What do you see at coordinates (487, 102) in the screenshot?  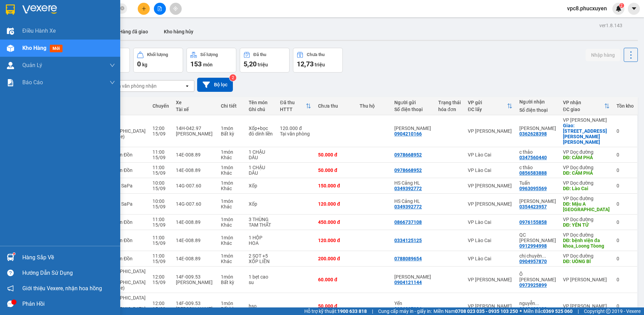 I see `div: VP gửi` at bounding box center [487, 102].